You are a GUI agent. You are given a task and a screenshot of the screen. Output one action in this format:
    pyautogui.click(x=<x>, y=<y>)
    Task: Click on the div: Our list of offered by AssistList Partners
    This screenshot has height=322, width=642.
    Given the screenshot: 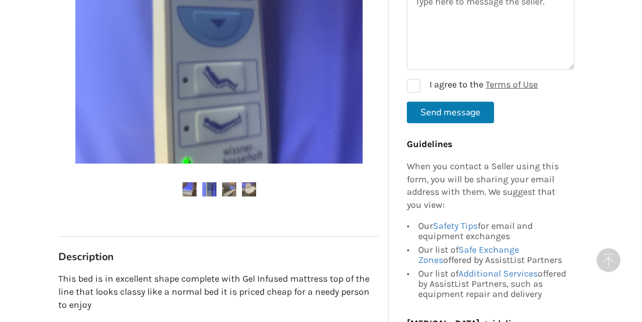 What is the action you would take?
    pyautogui.click(x=494, y=255)
    